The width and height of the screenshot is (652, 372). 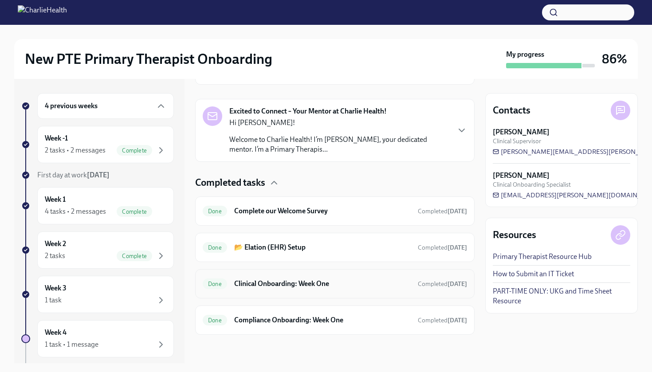 What do you see at coordinates (149, 59) in the screenshot?
I see `h2: New PTE Primary Therapist Onboarding` at bounding box center [149, 59].